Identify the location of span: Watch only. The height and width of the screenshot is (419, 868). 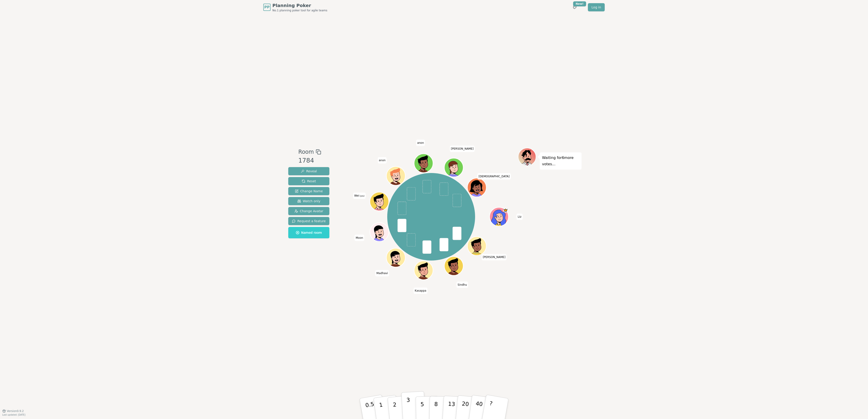
(309, 201).